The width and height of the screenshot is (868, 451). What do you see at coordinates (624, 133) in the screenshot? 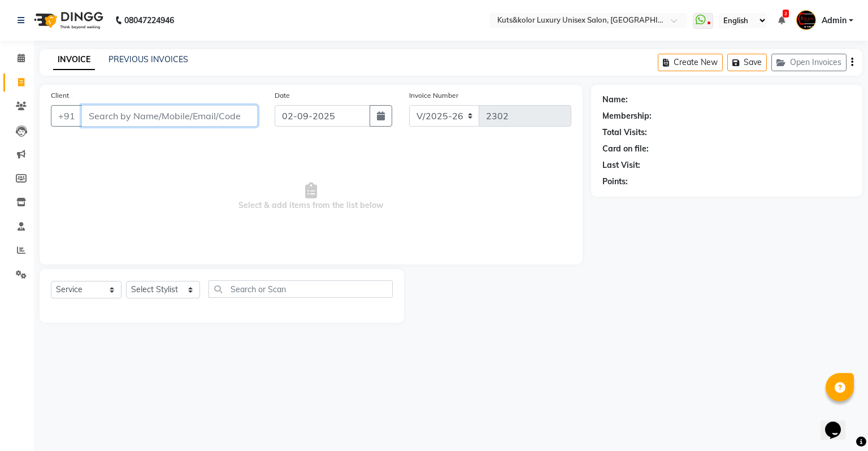
I see `div: Total Visits:` at bounding box center [624, 133].